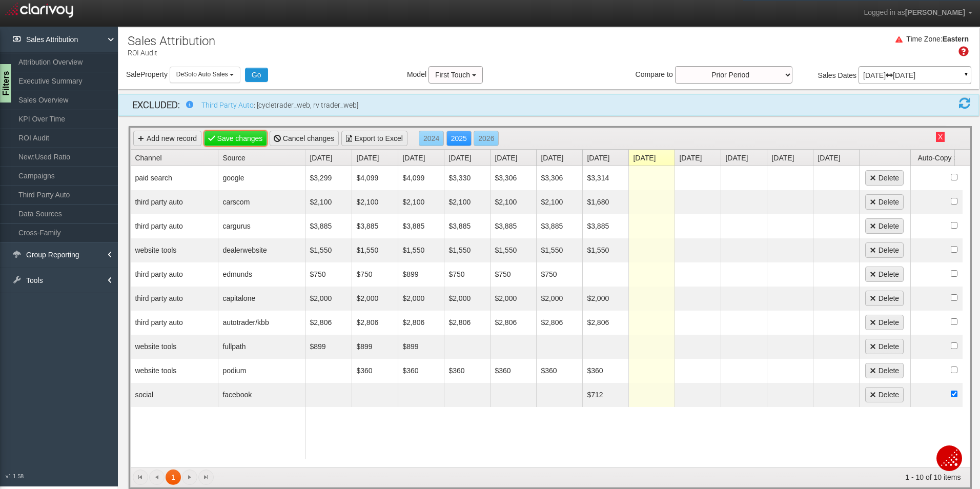 This screenshot has width=980, height=489. Describe the element at coordinates (173, 477) in the screenshot. I see `span: 1` at that location.